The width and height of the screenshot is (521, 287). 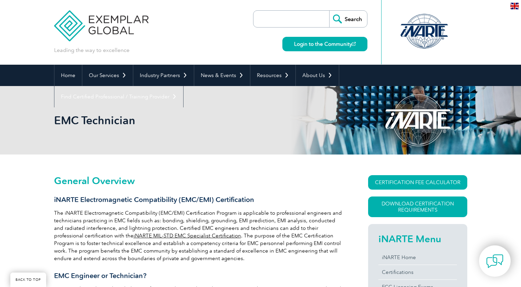 What do you see at coordinates (514, 6) in the screenshot?
I see `img: en` at bounding box center [514, 6].